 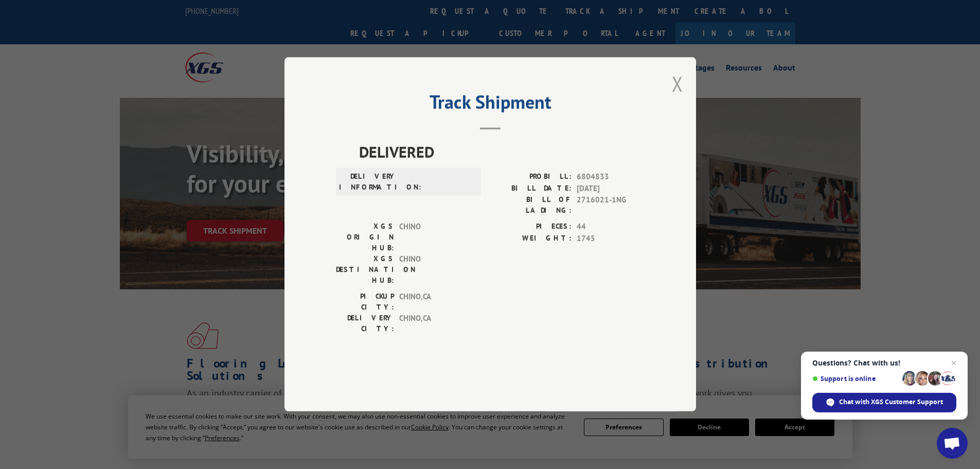 I want to click on label: WEIGHT:, so click(x=531, y=238).